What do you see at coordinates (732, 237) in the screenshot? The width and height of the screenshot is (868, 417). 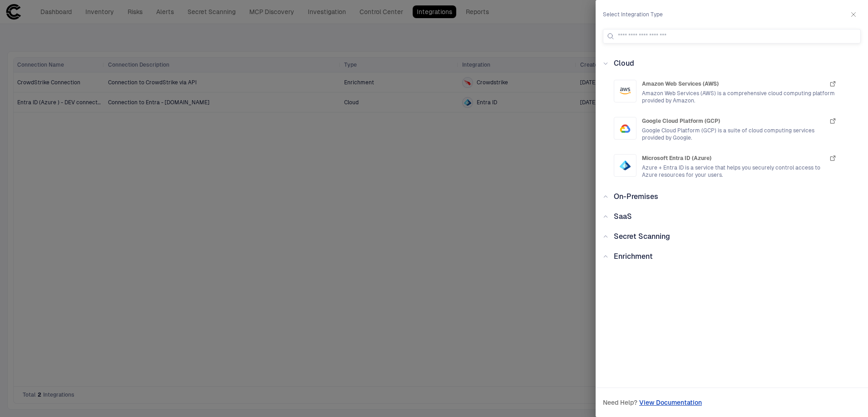 I see `div: Secret Scanning` at bounding box center [732, 237].